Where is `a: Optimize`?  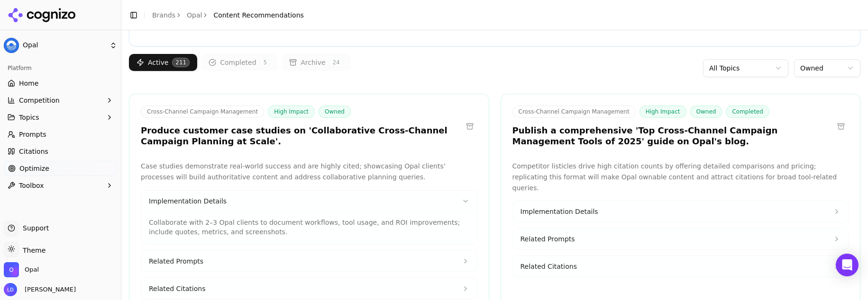 a: Optimize is located at coordinates (60, 169).